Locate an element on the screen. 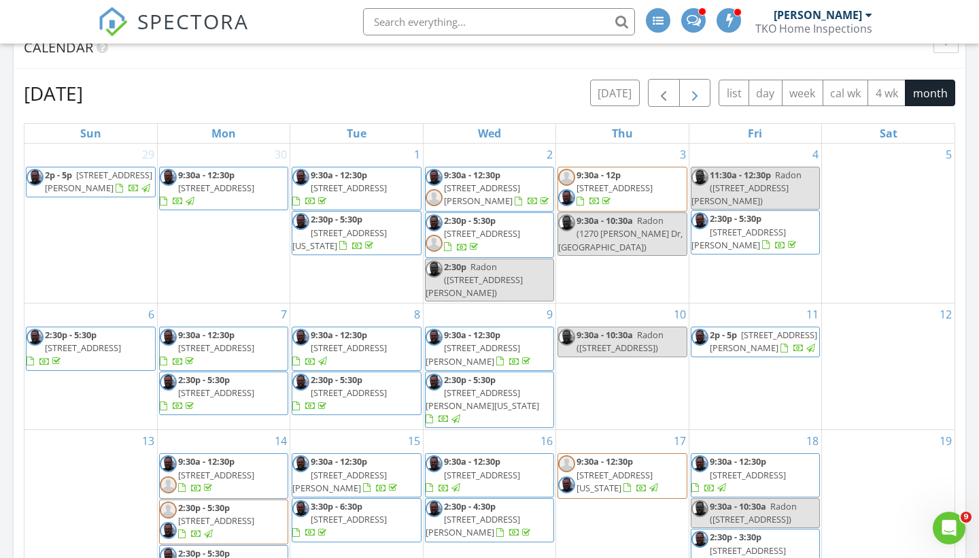 The height and width of the screenshot is (558, 979). span: 2p - 5p is located at coordinates (724, 335).